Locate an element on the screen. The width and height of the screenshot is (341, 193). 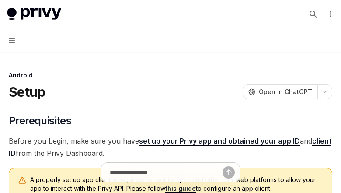
a: set up your Privy app and obtained your app ID is located at coordinates (220, 141).